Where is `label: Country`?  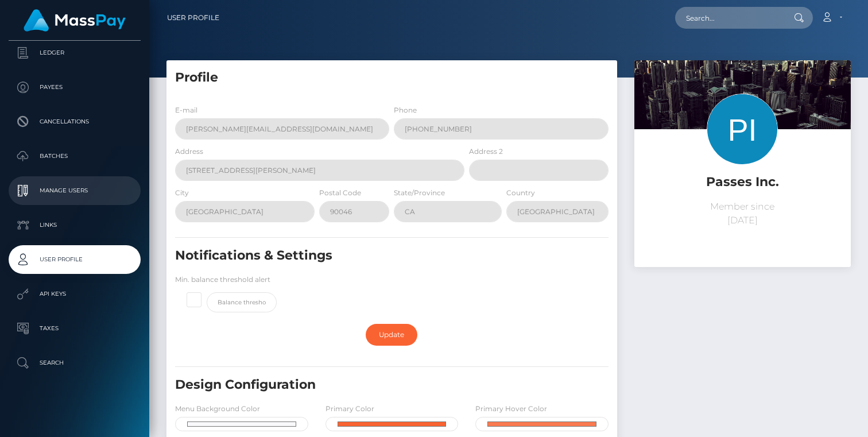 label: Country is located at coordinates (521, 193).